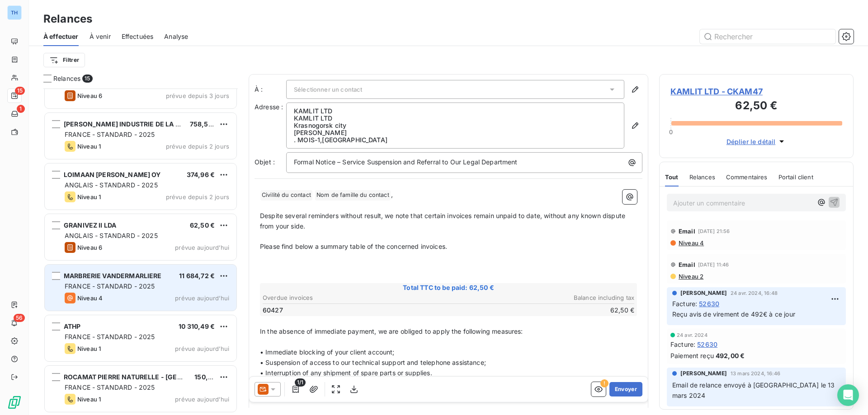 Image resolution: width=868 pixels, height=415 pixels. I want to click on h3: 62,50 €, so click(756, 107).